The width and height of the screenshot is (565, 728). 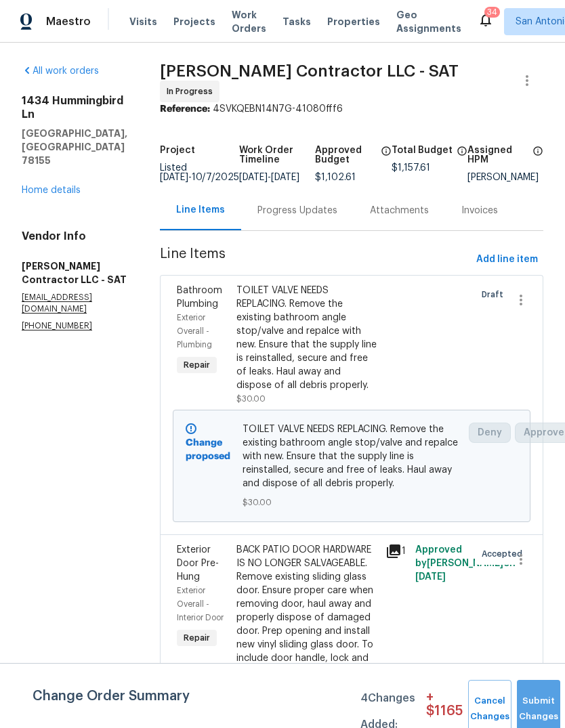 I want to click on span: Line Items, so click(x=315, y=259).